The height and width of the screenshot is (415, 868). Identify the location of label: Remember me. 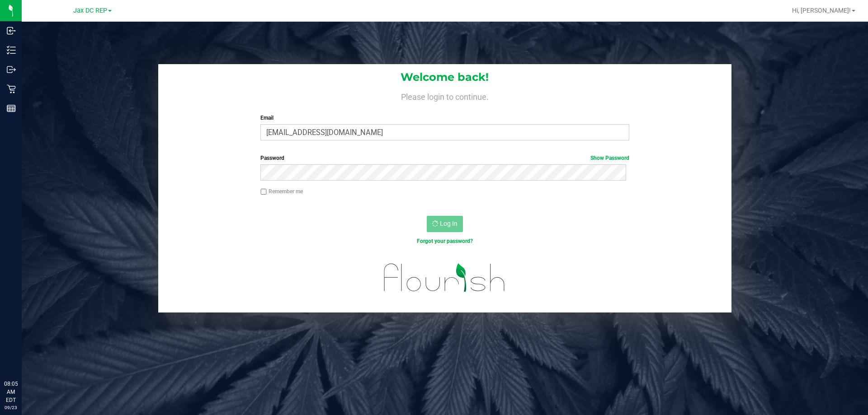
(282, 192).